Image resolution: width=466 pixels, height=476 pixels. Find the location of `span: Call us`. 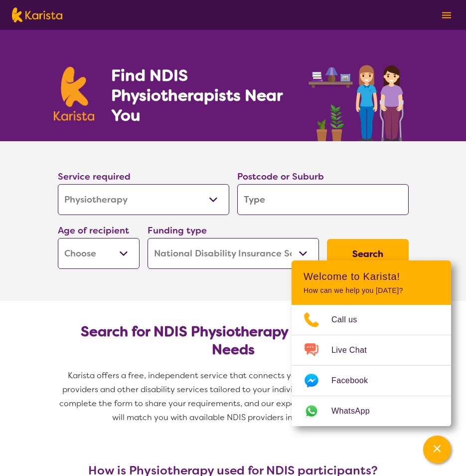

span: Call us is located at coordinates (351, 320).